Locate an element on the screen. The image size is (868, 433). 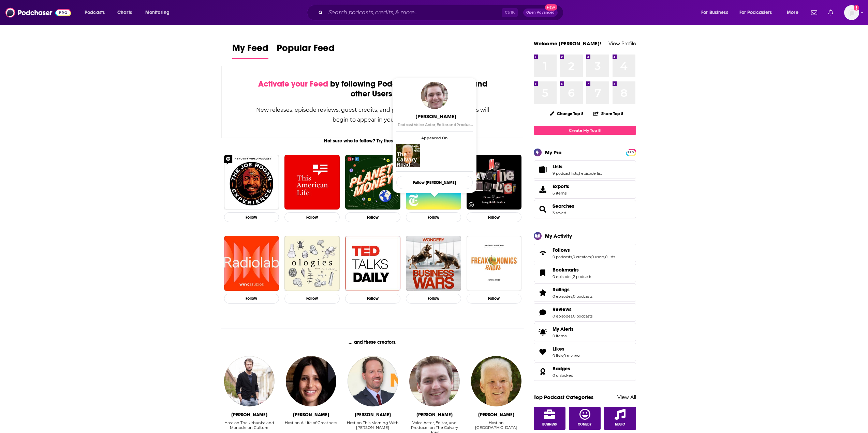
img: This American Life is located at coordinates (312, 182).